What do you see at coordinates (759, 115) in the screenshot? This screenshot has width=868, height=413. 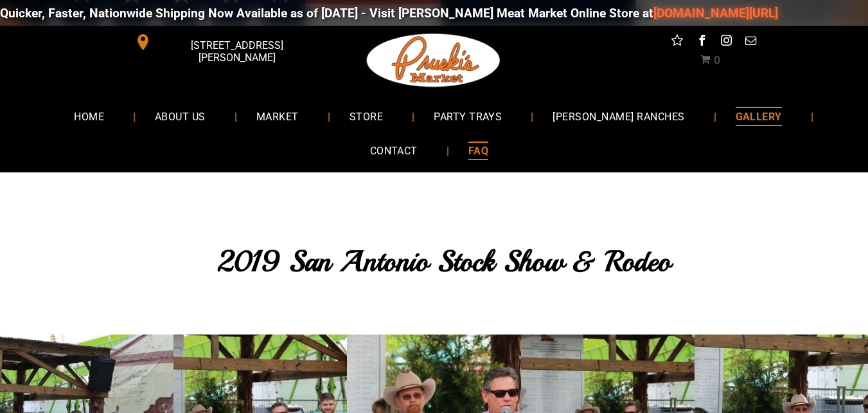 I see `a: GALLERY` at bounding box center [759, 115].